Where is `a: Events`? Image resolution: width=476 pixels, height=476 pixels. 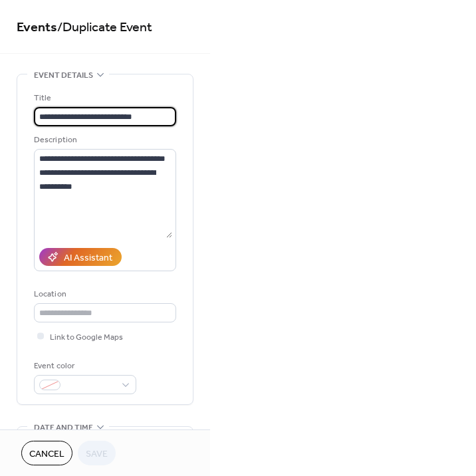 a: Events is located at coordinates (37, 28).